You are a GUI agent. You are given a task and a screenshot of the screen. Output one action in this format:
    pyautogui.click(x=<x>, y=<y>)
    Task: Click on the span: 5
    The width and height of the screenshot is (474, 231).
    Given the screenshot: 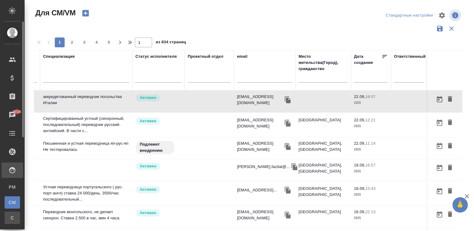 What is the action you would take?
    pyautogui.click(x=109, y=42)
    